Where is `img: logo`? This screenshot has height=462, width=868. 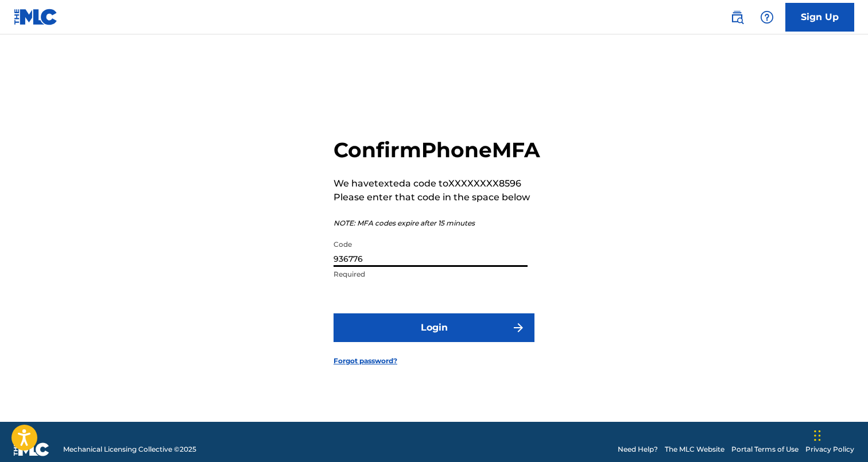 img: logo is located at coordinates (31, 449).